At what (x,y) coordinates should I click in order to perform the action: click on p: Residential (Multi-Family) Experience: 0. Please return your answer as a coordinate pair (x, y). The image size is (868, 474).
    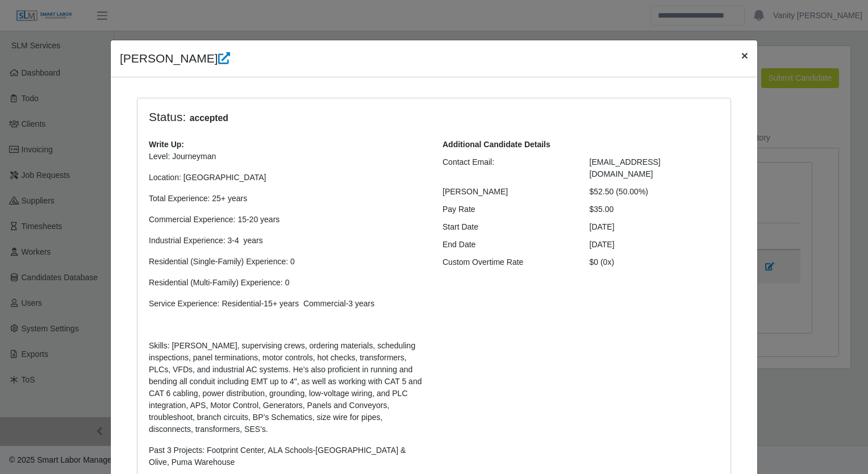
    Looking at the image, I should click on (287, 283).